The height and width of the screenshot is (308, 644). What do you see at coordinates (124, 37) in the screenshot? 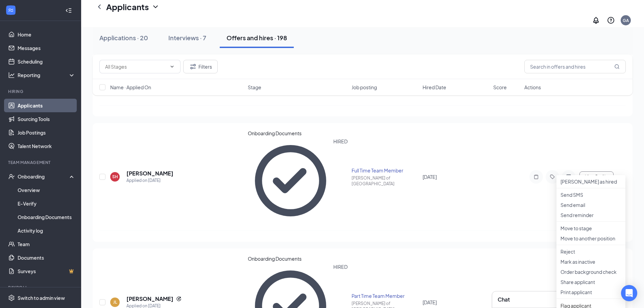
I see `div: Applications · 20` at bounding box center [124, 37].